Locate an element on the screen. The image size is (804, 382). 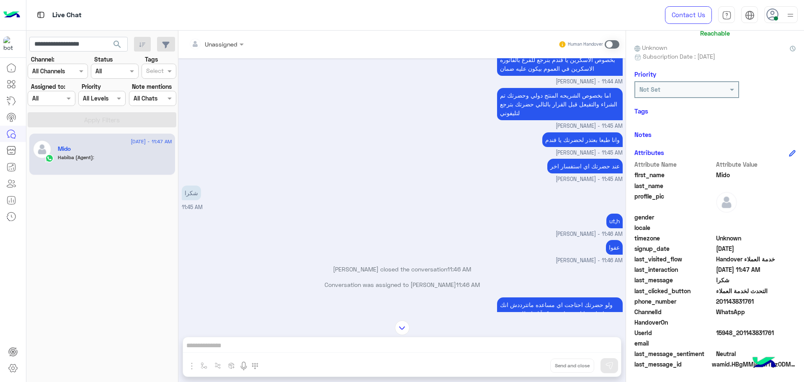
a: Contact Us is located at coordinates (688, 15).